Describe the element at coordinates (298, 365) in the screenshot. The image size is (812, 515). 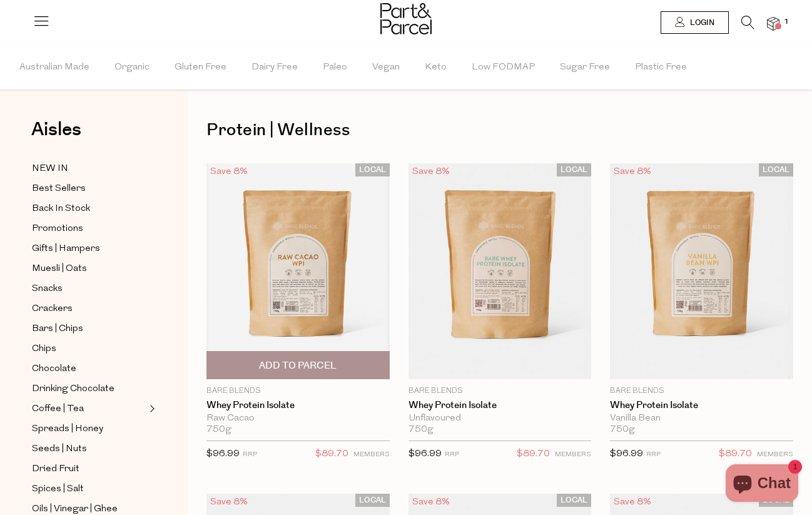
I see `button: Add To Parcel` at that location.